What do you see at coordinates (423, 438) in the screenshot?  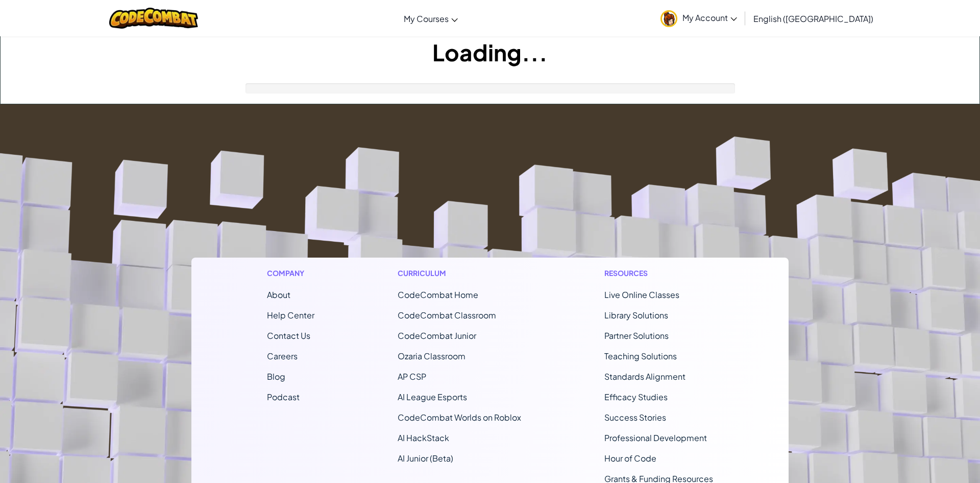 I see `a: AI HackStack` at bounding box center [423, 438].